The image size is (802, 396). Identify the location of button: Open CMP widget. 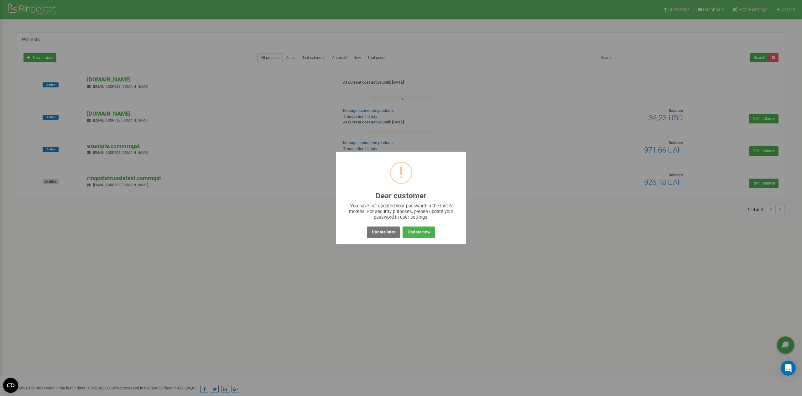
(11, 385).